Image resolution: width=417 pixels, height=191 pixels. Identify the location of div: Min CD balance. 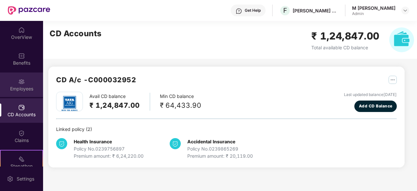
(180, 101).